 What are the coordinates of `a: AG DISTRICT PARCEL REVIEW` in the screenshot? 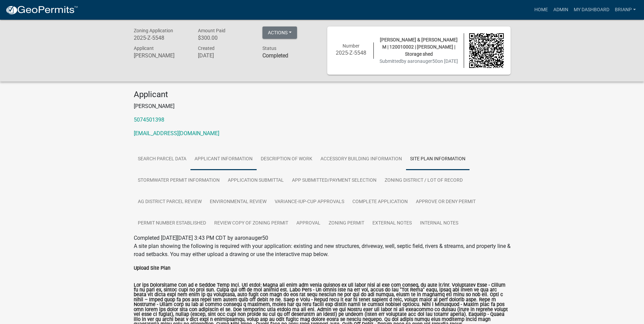 It's located at (170, 202).